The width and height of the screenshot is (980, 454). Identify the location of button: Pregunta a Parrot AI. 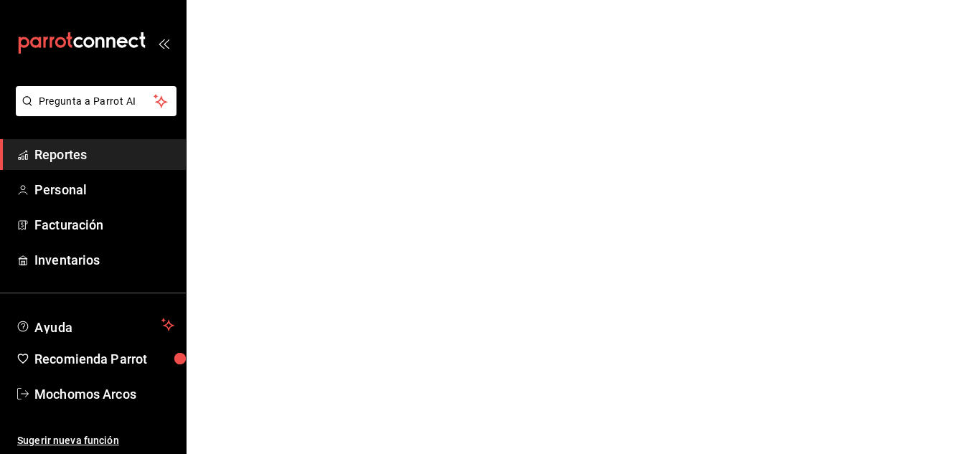
(96, 101).